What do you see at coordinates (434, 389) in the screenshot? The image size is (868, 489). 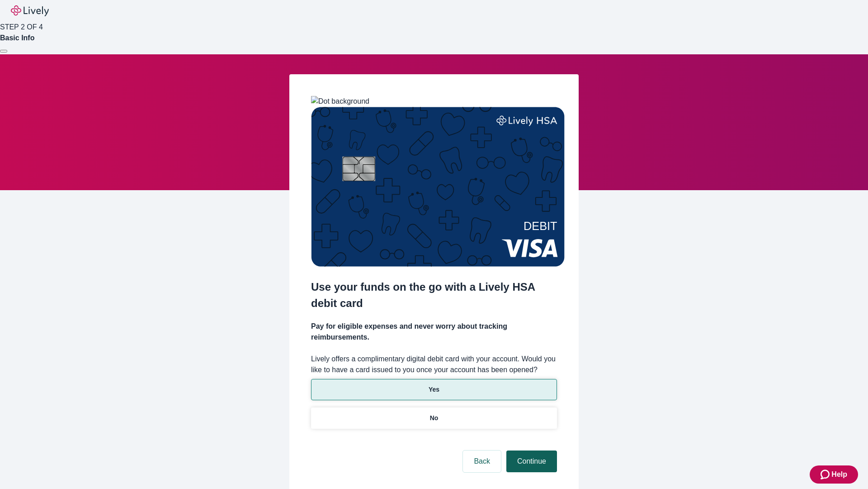 I see `button: Yes` at bounding box center [434, 389].